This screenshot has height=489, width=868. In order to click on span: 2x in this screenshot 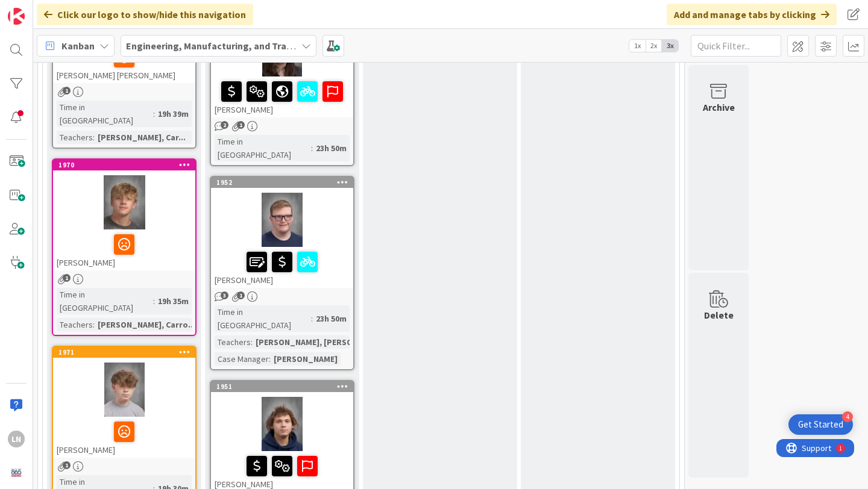, I will do `click(654, 46)`.